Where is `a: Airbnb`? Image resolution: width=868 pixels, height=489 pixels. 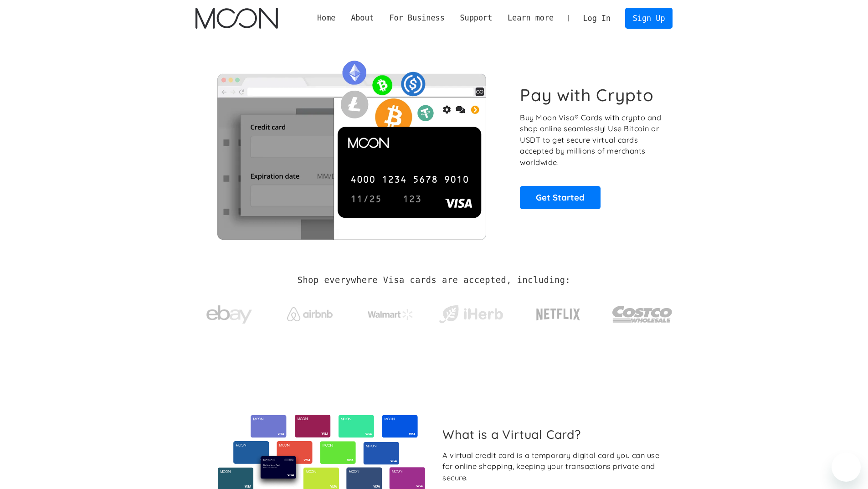 a: Airbnb is located at coordinates (310, 312).